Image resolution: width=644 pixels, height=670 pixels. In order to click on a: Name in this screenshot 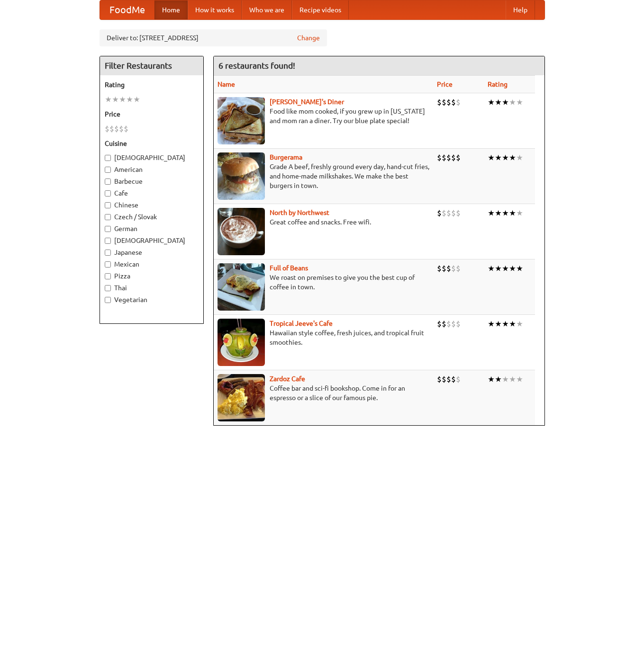, I will do `click(226, 84)`.